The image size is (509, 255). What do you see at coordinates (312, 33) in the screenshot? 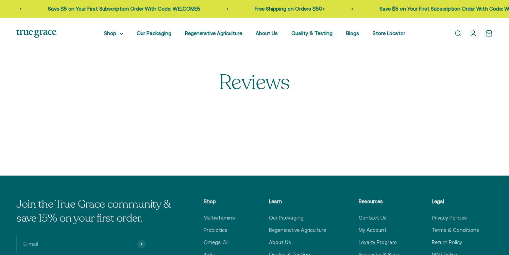
I see `a: Quality & Testing` at bounding box center [312, 33].